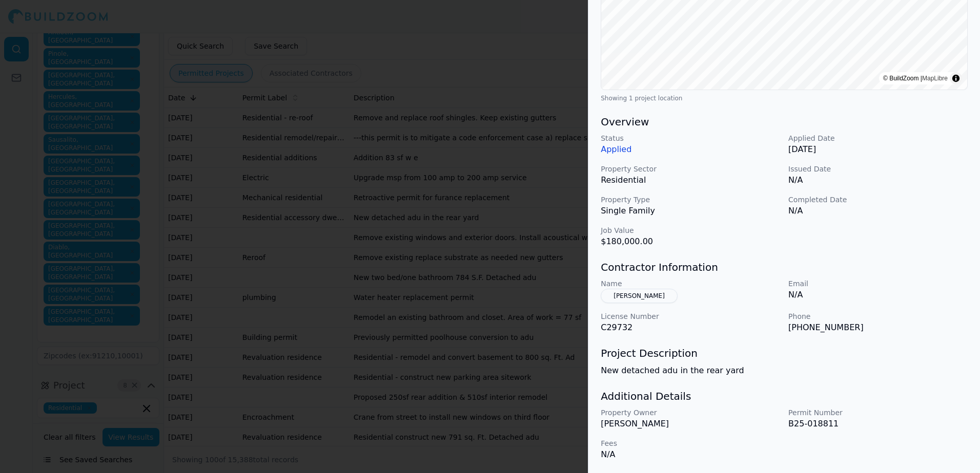 The image size is (980, 473). What do you see at coordinates (878, 284) in the screenshot?
I see `p: Email` at bounding box center [878, 284].